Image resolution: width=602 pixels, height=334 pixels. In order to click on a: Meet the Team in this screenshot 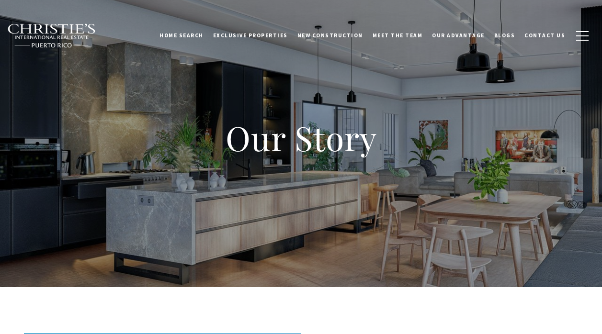, I will do `click(397, 35)`.